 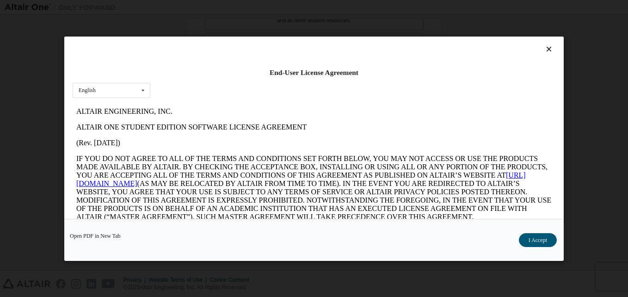 I want to click on button: I Accept, so click(x=537, y=239).